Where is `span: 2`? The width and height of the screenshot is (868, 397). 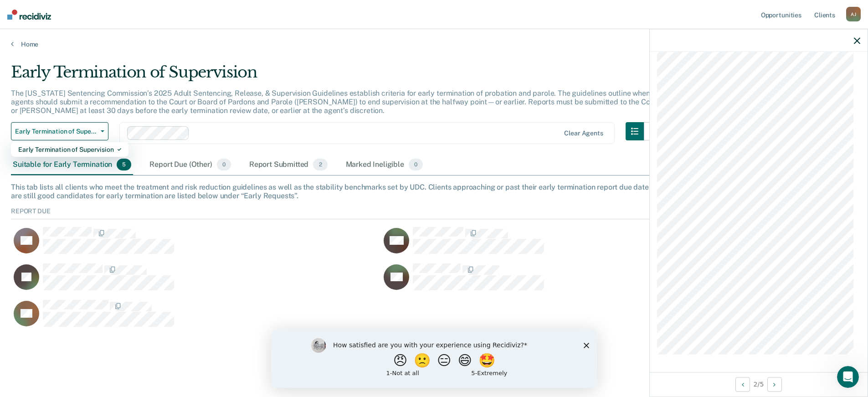 span: 2 is located at coordinates (320, 165).